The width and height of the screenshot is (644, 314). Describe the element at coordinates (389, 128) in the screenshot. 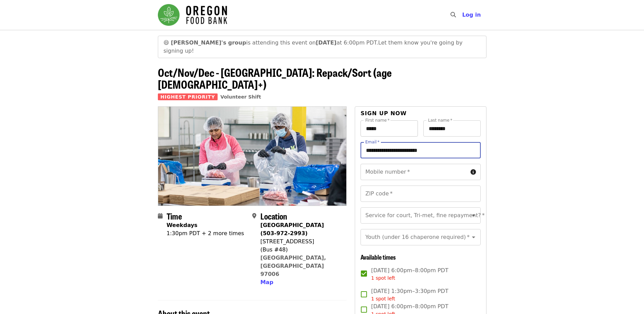

I see `input: First name` at that location.